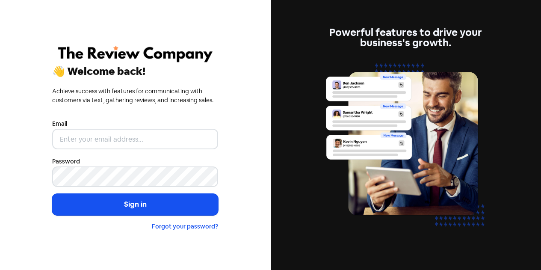 This screenshot has height=270, width=541. What do you see at coordinates (185, 226) in the screenshot?
I see `a: Forgot your password?` at bounding box center [185, 226].